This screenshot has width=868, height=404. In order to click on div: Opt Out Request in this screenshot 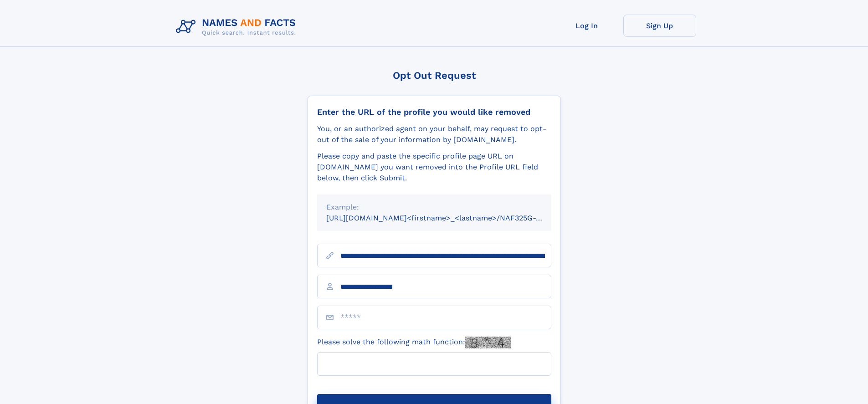, I will do `click(434, 75)`.